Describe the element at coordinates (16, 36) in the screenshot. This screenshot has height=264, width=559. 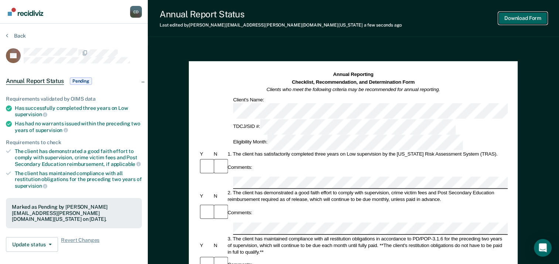
I see `button: Back` at that location.